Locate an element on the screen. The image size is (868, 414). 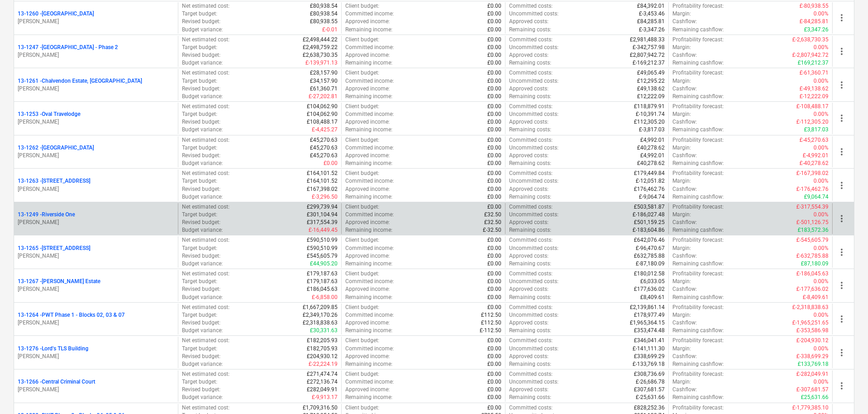
p: £-167,398.02 is located at coordinates (812, 173).